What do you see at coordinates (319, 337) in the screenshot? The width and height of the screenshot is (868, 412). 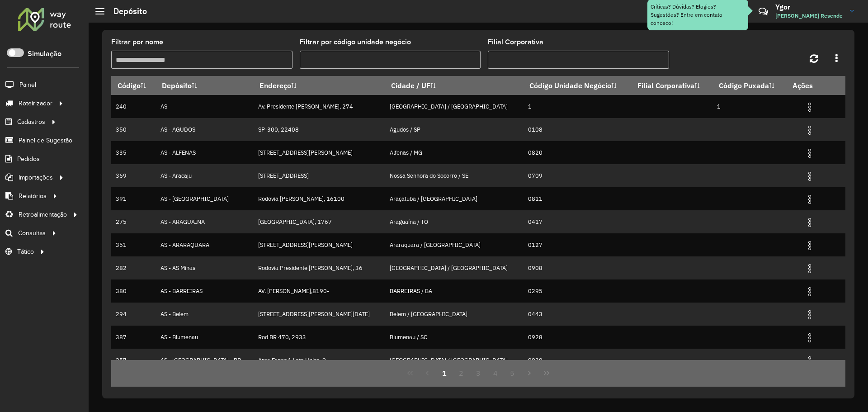 I see `td: Rod BR 470, 2933` at bounding box center [319, 337].